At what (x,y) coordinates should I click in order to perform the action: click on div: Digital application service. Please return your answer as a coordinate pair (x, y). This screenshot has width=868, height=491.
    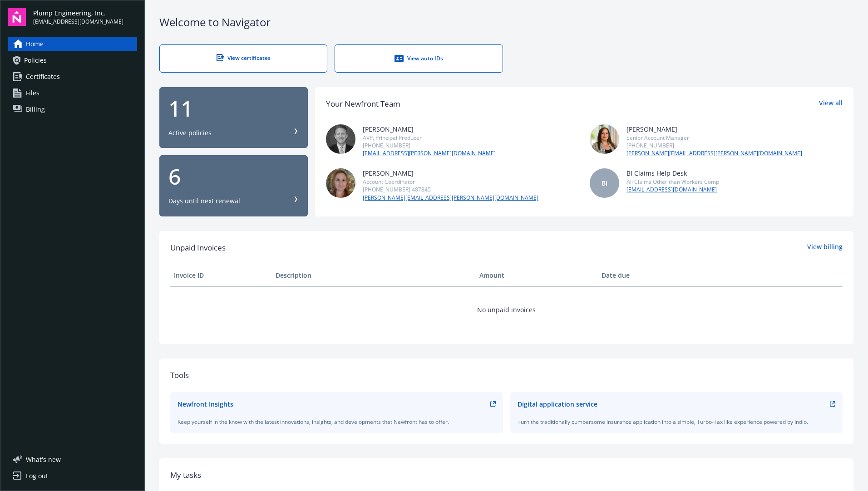
    Looking at the image, I should click on (558, 404).